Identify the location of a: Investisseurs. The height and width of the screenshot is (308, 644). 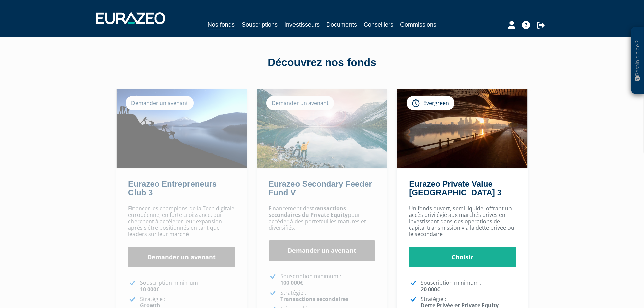
(301, 25).